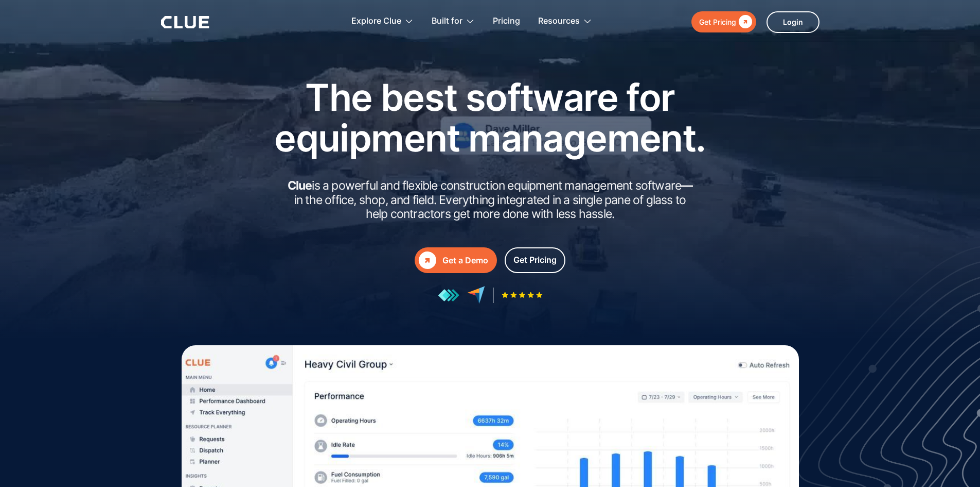 This screenshot has height=487, width=980. What do you see at coordinates (522, 294) in the screenshot?
I see `img: Five-star rating icon` at bounding box center [522, 294].